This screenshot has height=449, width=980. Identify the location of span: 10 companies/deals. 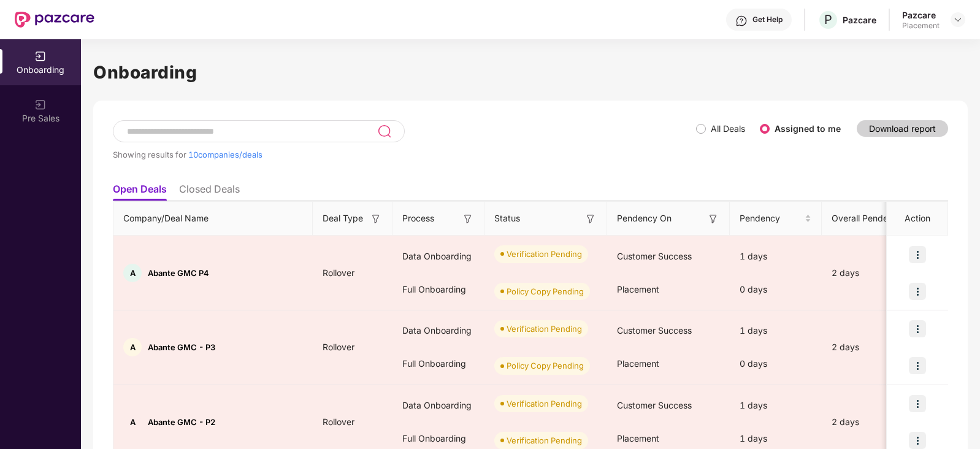
(225, 155).